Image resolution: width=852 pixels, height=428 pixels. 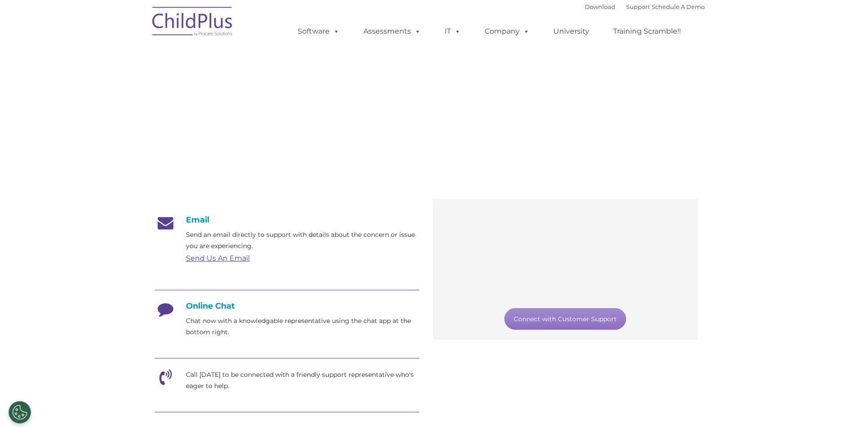 What do you see at coordinates (571, 31) in the screenshot?
I see `a: University` at bounding box center [571, 31].